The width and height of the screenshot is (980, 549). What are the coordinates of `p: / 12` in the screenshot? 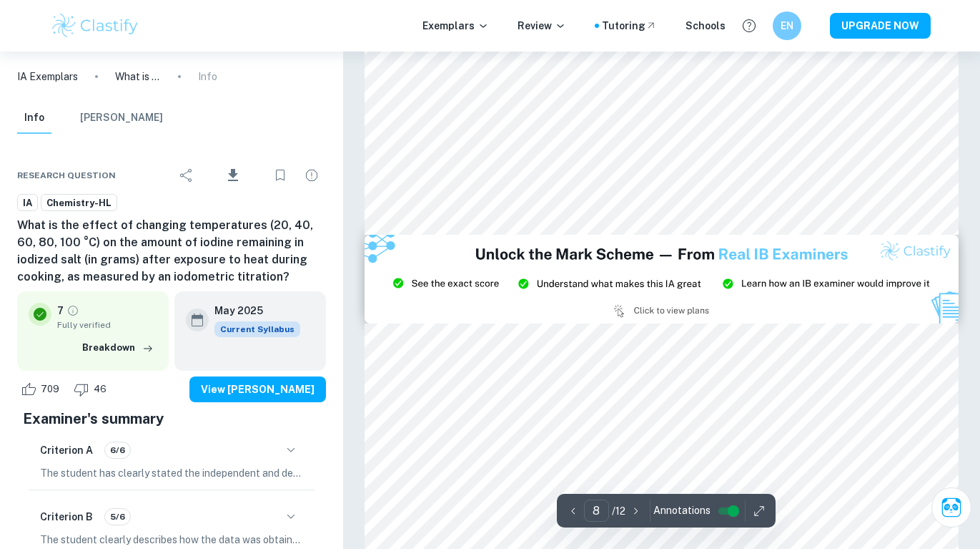 It's located at (618, 511).